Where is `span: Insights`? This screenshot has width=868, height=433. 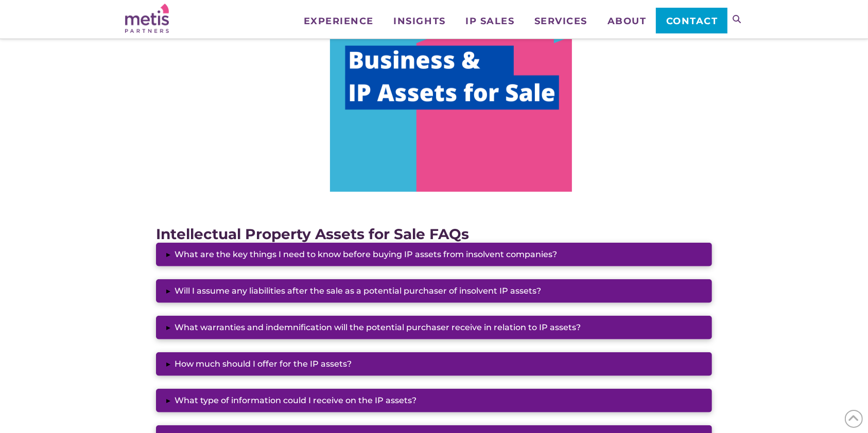 span: Insights is located at coordinates (419, 21).